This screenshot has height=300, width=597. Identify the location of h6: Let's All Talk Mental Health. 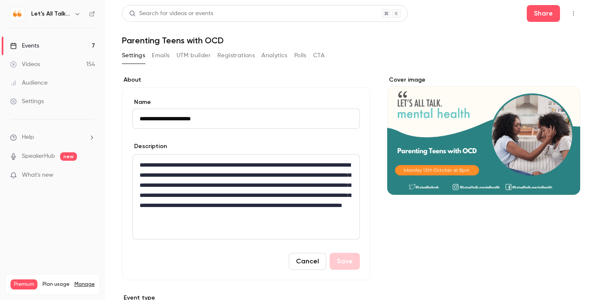
(51, 14).